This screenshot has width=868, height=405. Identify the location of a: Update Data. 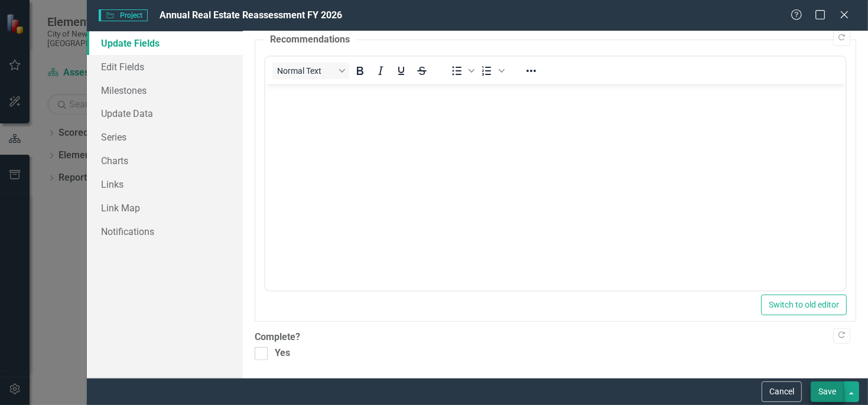
(165, 113).